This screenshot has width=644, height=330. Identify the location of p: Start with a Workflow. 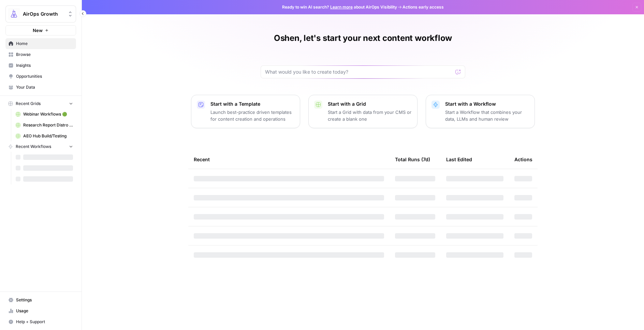
(487, 104).